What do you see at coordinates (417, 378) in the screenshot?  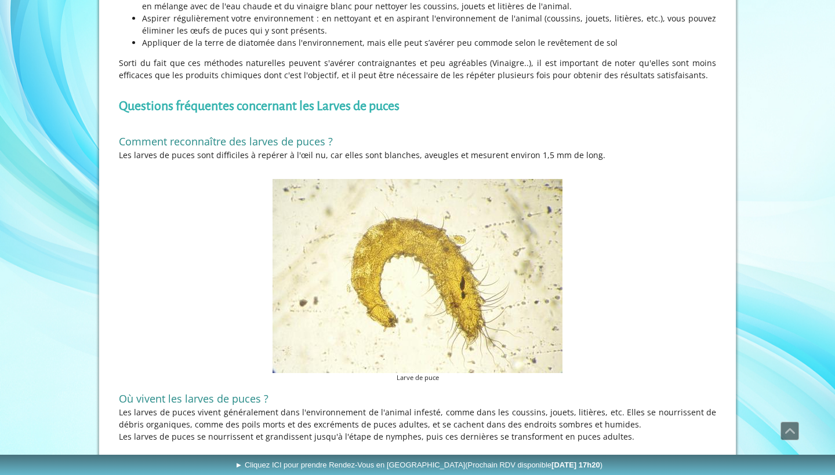 I see `figcaption: Larve de puce` at bounding box center [417, 378].